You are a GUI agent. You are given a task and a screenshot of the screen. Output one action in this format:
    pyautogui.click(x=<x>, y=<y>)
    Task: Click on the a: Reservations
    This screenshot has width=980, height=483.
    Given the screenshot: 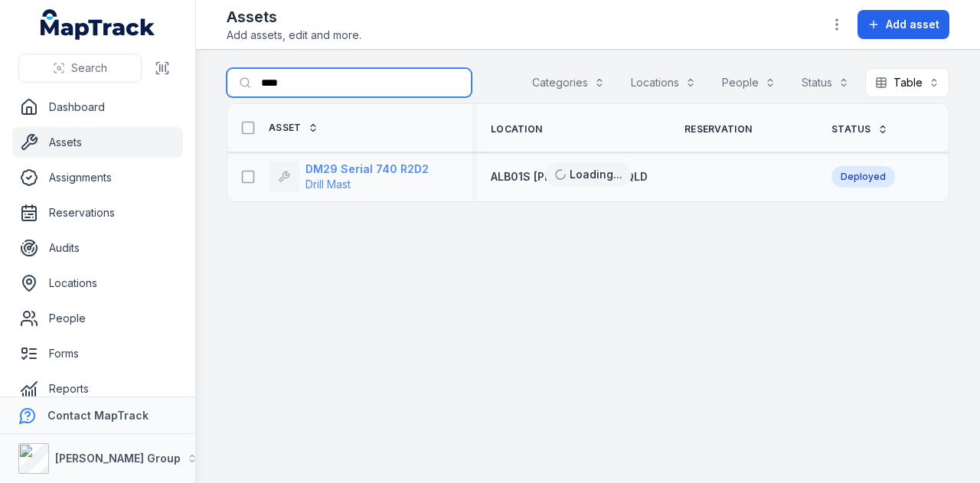 What is the action you would take?
    pyautogui.click(x=98, y=213)
    